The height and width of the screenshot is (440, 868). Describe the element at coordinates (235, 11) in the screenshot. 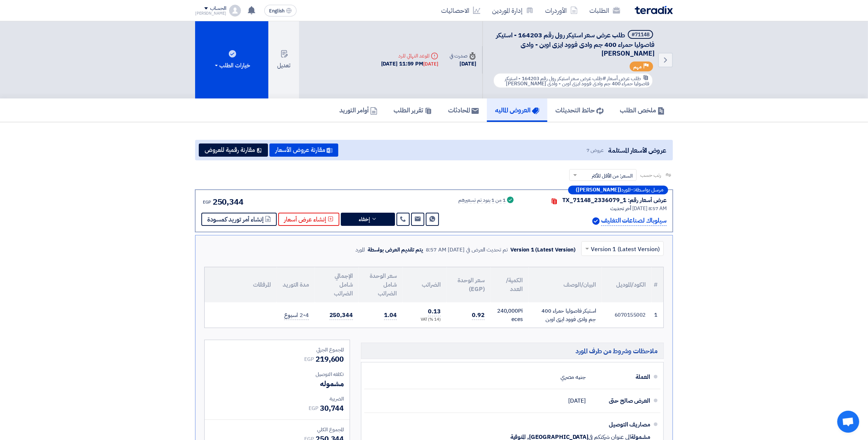

I see `img: profile_test.png` at that location.